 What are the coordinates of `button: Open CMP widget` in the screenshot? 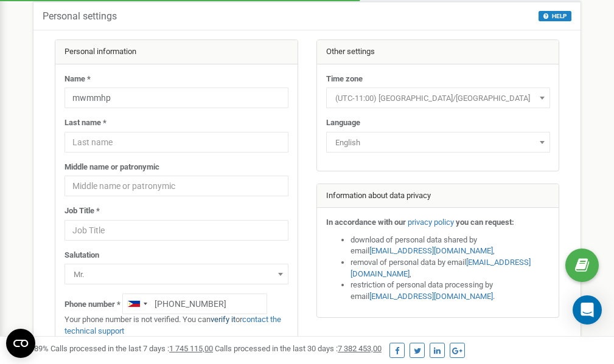 It's located at (20, 344).